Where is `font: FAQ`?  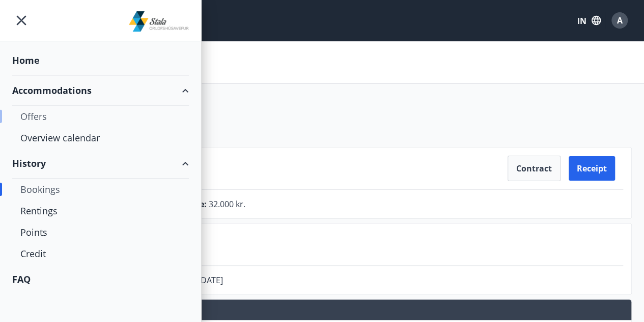
font: FAQ is located at coordinates (22, 279).